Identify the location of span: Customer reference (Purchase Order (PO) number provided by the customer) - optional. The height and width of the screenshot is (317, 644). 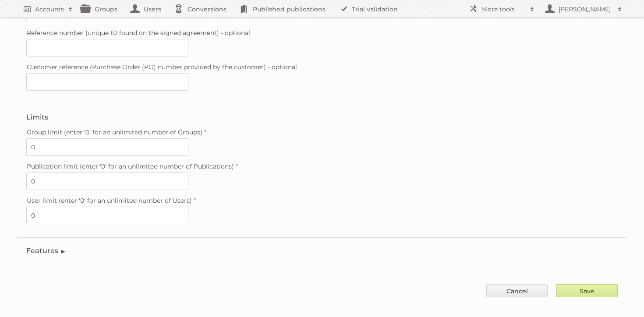
(162, 67).